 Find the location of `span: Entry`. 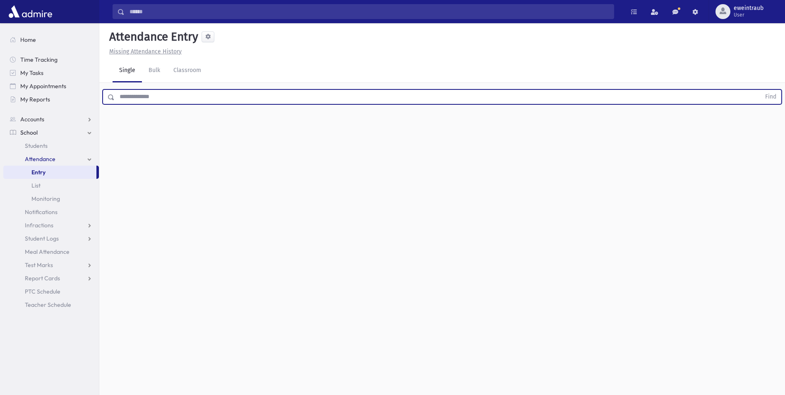

span: Entry is located at coordinates (39, 172).